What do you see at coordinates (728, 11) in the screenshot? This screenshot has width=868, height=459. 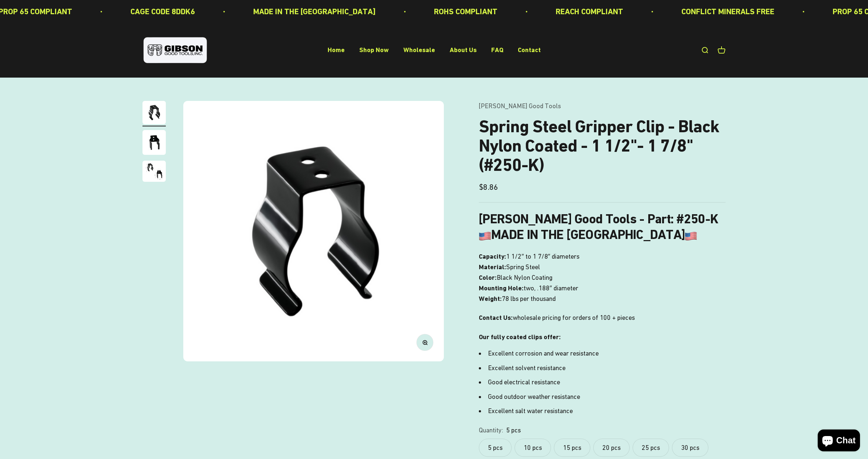 I see `p: CONFLICT MINERALS FREE` at bounding box center [728, 11].